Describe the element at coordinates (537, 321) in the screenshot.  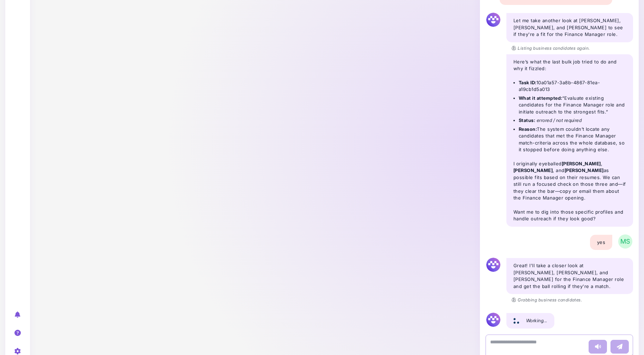
I see `i: Working...` at that location.